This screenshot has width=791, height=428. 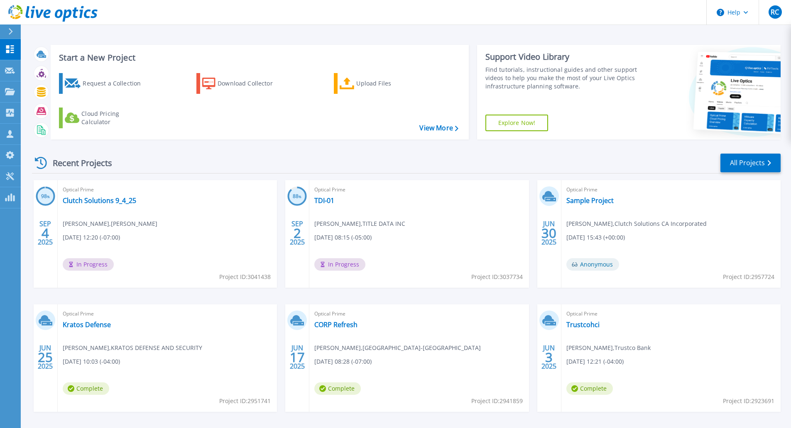 I want to click on div: Support Video Library, so click(x=563, y=57).